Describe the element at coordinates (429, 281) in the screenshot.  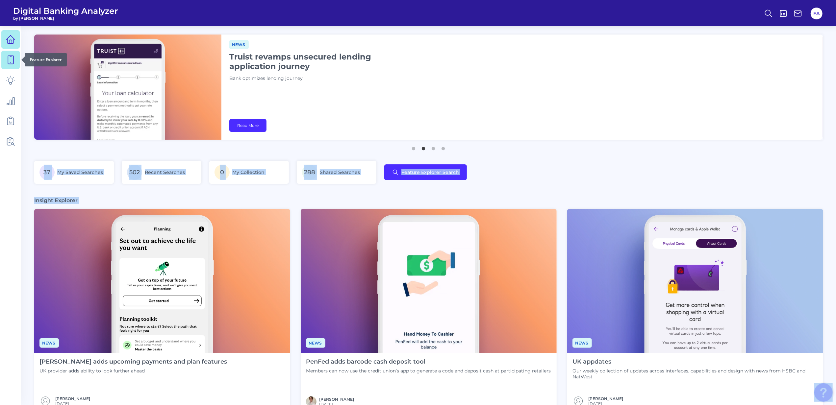
I see `img: News - Phone.png` at that location.